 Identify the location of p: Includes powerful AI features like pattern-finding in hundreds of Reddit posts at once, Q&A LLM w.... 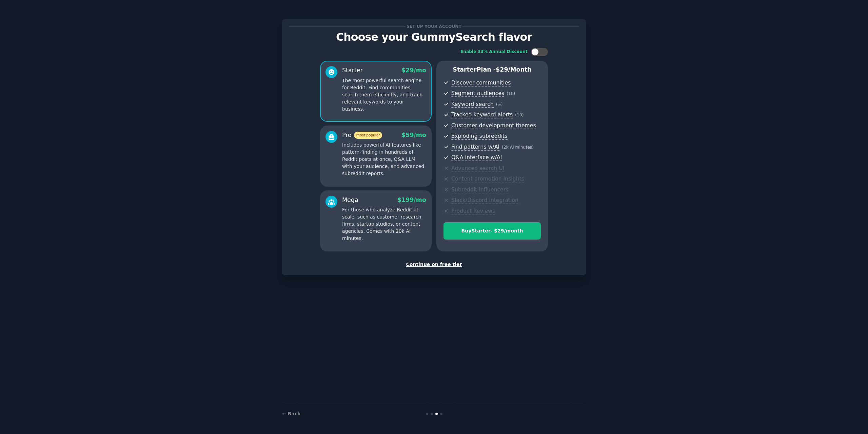
(384, 159).